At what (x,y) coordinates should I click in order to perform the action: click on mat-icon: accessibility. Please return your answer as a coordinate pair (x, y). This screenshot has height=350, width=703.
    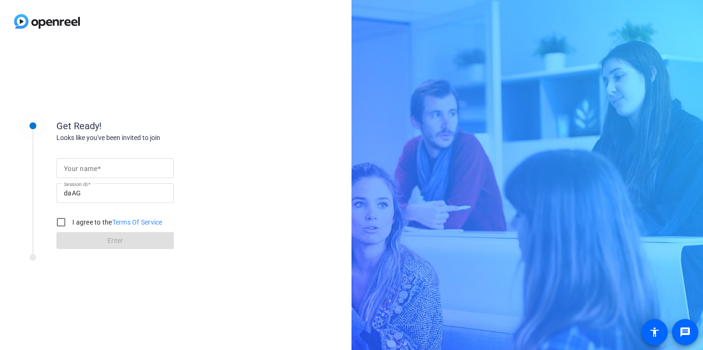
    Looking at the image, I should click on (654, 332).